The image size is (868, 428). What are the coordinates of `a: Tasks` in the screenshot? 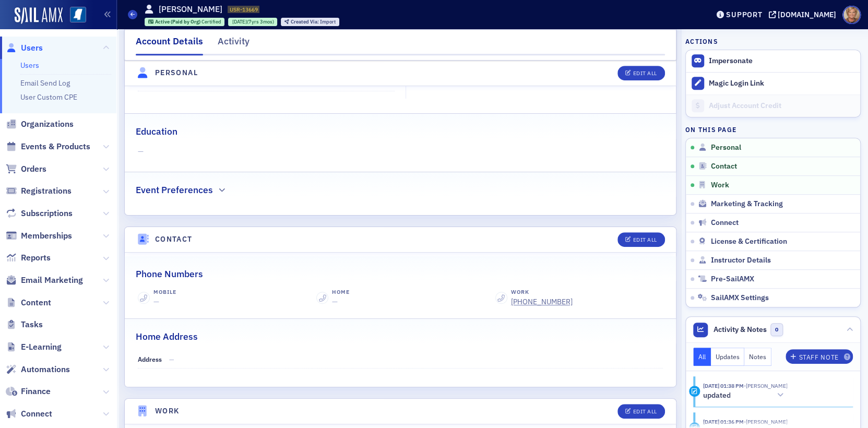 It's located at (24, 325).